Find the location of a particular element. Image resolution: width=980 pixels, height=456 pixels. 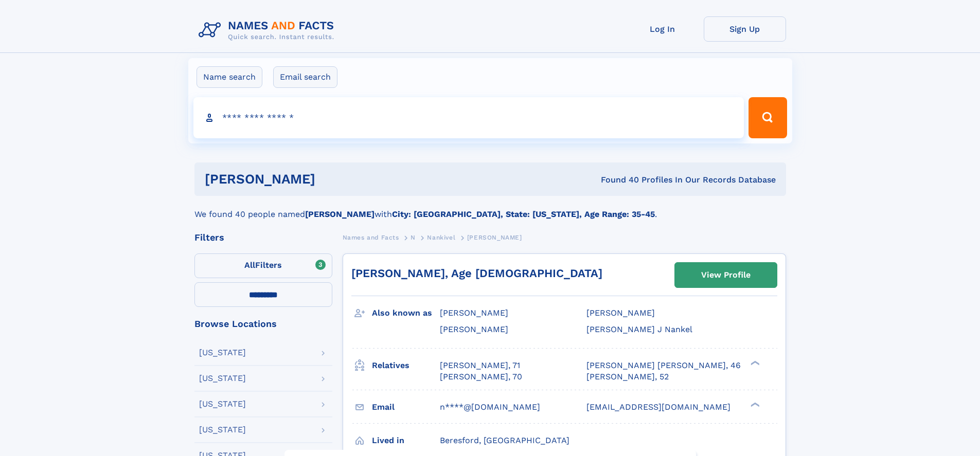

h3: Lived in is located at coordinates (406, 441).